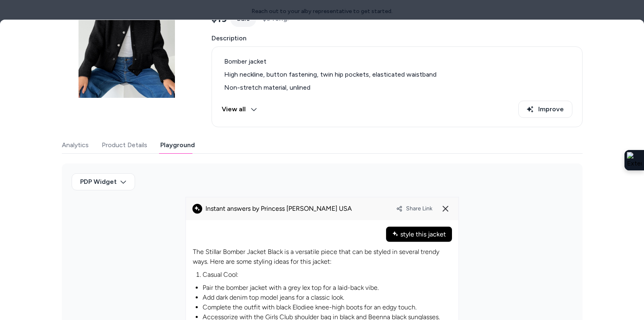  Describe the element at coordinates (545, 109) in the screenshot. I see `button: Improve` at that location.